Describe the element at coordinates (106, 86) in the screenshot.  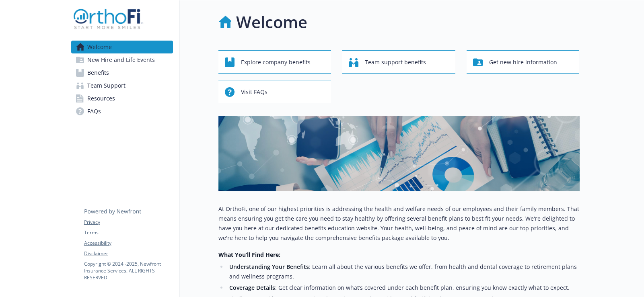
I see `span: Team Support` at that location.